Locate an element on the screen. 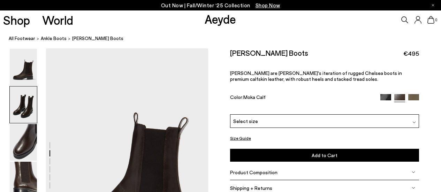 This screenshot has width=441, height=192. span: Navigate to /collections/new-in is located at coordinates (268, 5).